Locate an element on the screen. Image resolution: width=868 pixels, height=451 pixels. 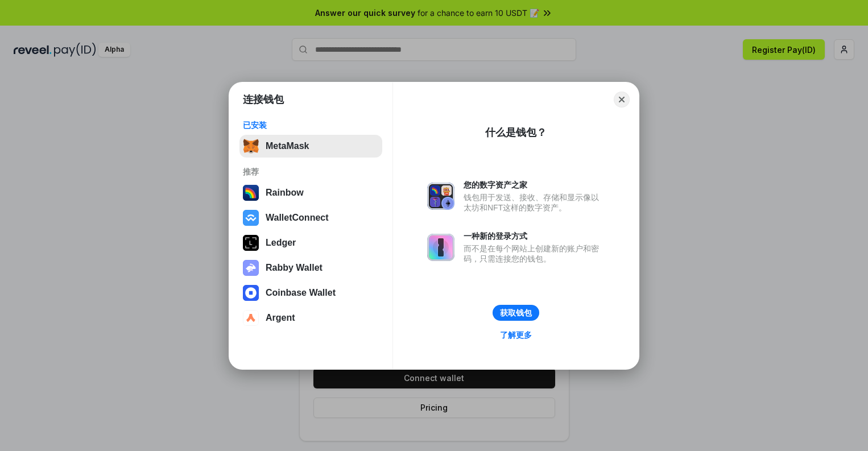
h1: 连接钱包 is located at coordinates (264, 99).